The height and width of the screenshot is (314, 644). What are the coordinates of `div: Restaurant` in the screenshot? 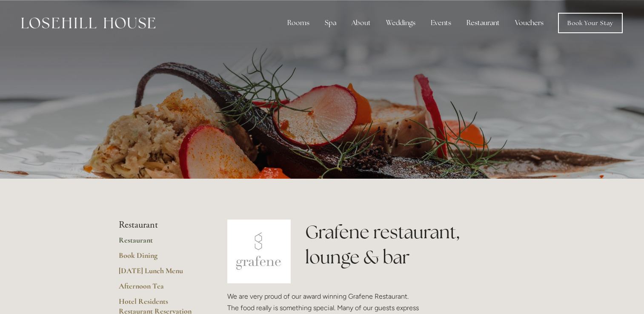 It's located at (483, 23).